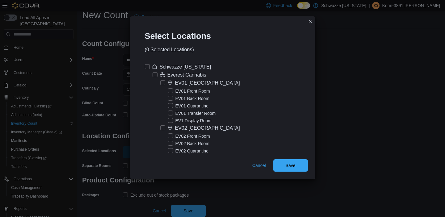 This screenshot has height=217, width=445. I want to click on label: EV02 Back Room, so click(189, 144).